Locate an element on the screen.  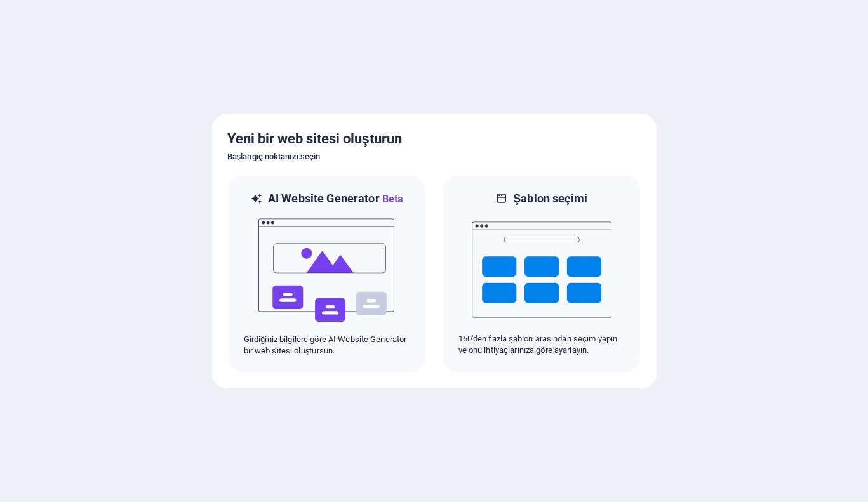
div: AI Website GeneratorBetaaiGirdiğiniz bilgilere göre AI Website Generator bir web sitesi oluştursun. is located at coordinates (327, 273).